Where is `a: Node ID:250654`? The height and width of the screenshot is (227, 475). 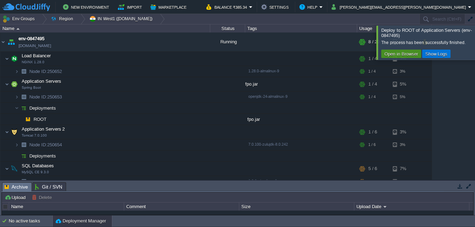 a: Node ID:250654 is located at coordinates (46, 145).